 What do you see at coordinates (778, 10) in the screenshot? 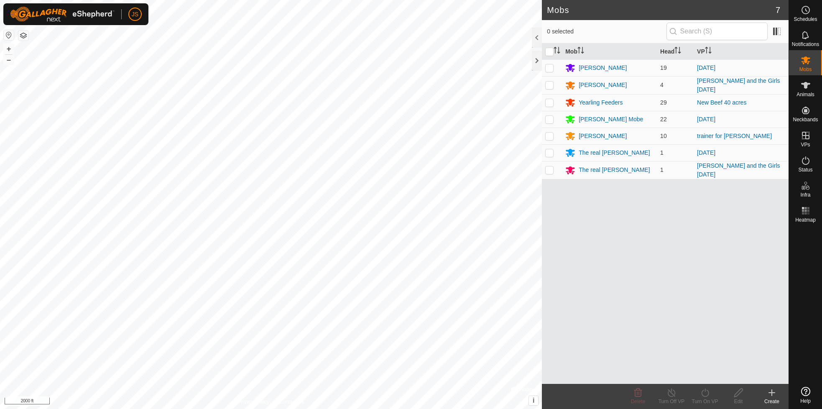
I see `span: 7` at bounding box center [778, 10].